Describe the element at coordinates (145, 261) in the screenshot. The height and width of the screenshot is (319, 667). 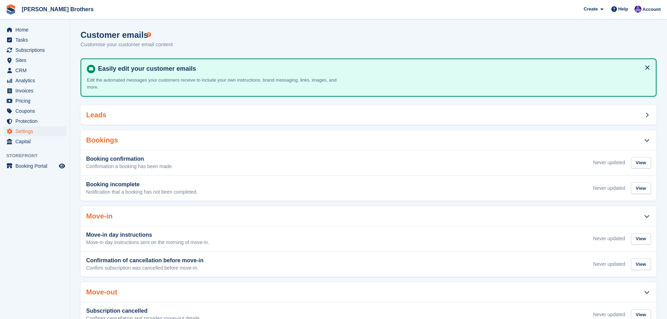
I see `h3: Confirmation of cancellation before move-in` at that location.